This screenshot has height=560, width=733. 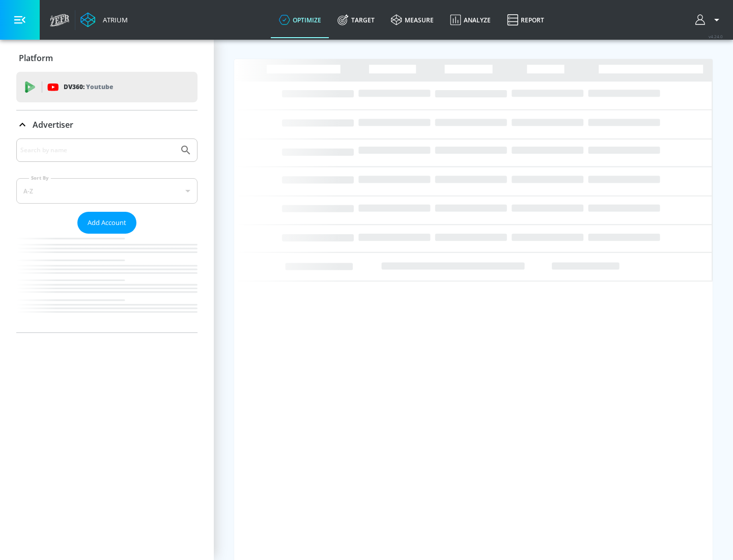 I want to click on div: Platform, so click(x=107, y=58).